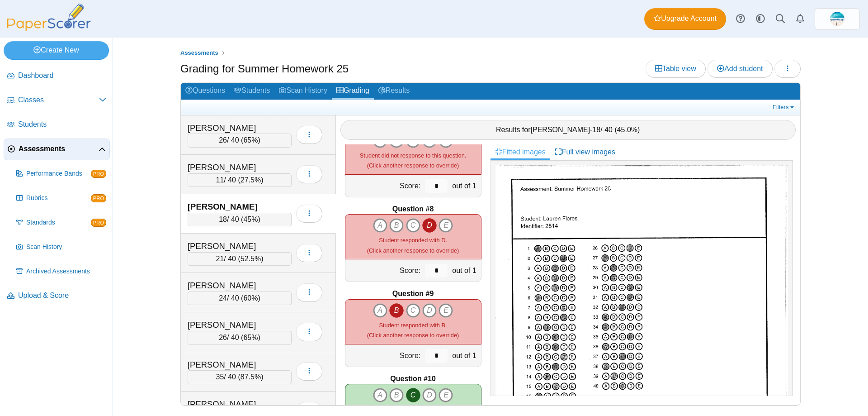  Describe the element at coordinates (66, 271) in the screenshot. I see `span: Archived Assessments` at that location.